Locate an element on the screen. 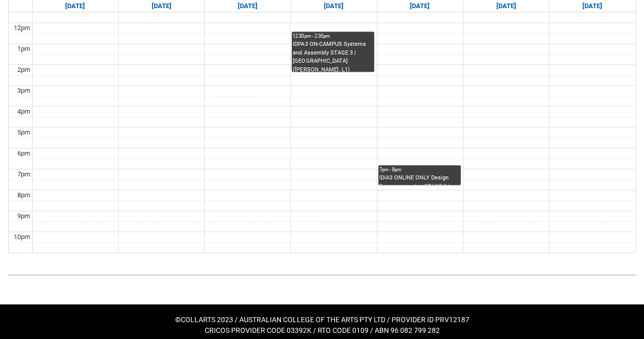 Image resolution: width=644 pixels, height=339 pixels. div: 3pm is located at coordinates (23, 90).